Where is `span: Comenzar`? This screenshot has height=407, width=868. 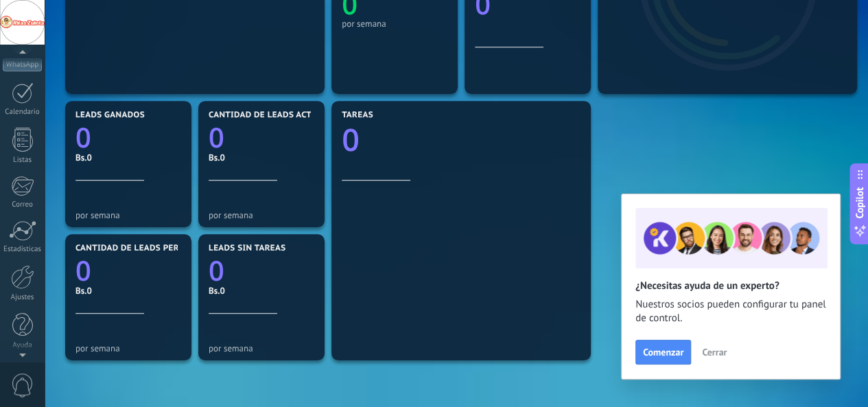
span: Comenzar is located at coordinates (663, 352).